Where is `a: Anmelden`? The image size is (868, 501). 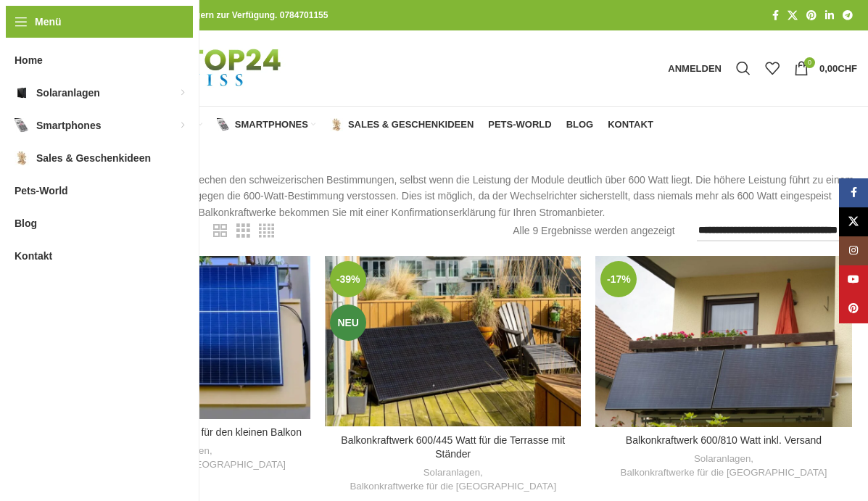 a: Anmelden is located at coordinates (695, 68).